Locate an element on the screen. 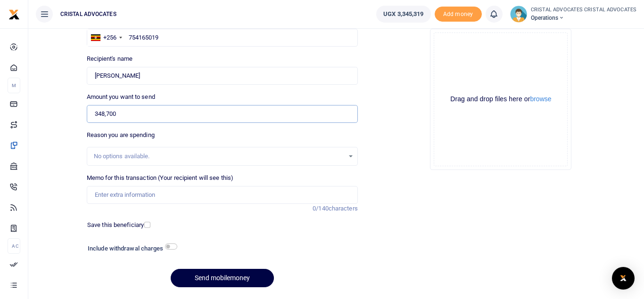 Image resolution: width=644 pixels, height=299 pixels. label: Save this beneficiary is located at coordinates (115, 225).